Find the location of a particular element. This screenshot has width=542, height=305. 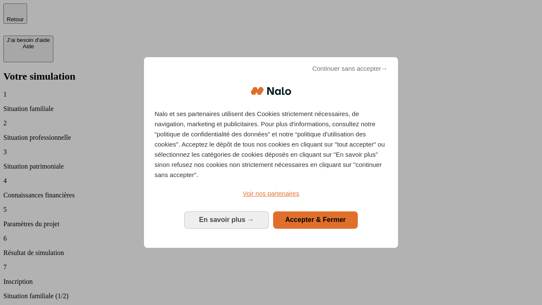

button: Accepter & Fermer: Accepter notre traitement des données et fermer is located at coordinates (316, 220).